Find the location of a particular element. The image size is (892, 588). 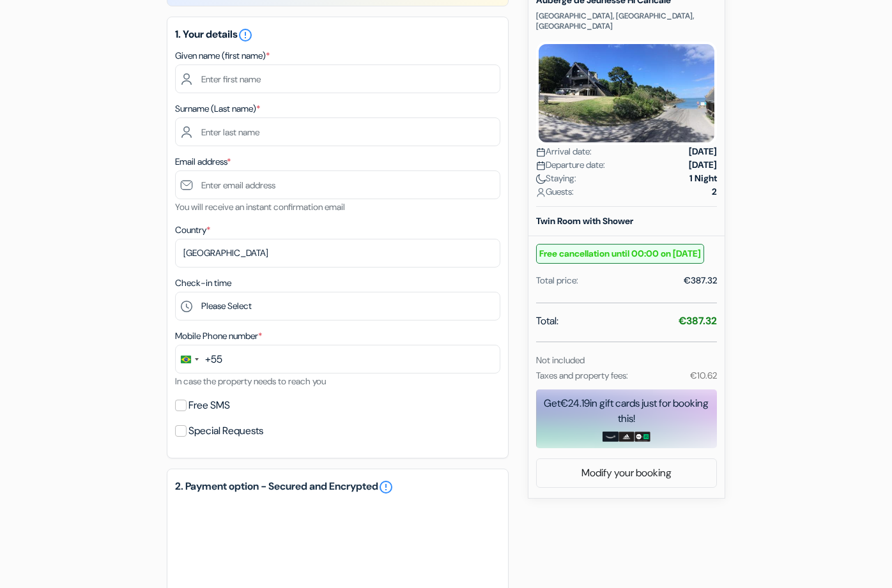

h5: 2. Payment option - Secured and Encrypted is located at coordinates (337, 487).